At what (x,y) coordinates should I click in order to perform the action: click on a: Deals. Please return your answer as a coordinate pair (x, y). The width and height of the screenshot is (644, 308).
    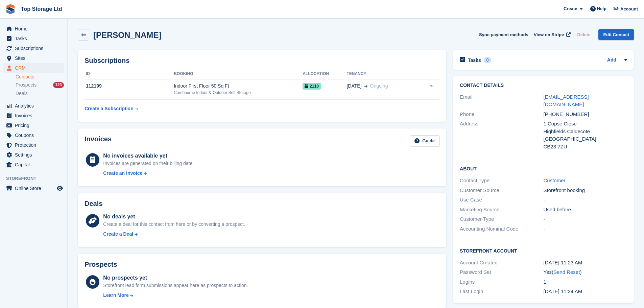
    Looking at the image, I should click on (40, 93).